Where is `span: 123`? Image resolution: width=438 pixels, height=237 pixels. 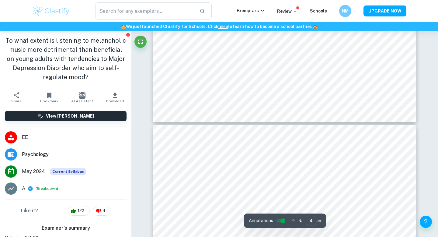 span: 123 is located at coordinates (81, 211).